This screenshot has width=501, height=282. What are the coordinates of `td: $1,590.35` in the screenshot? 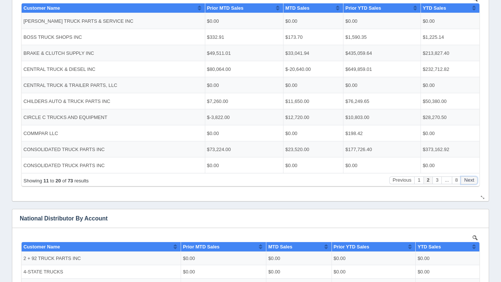 It's located at (363, 40).